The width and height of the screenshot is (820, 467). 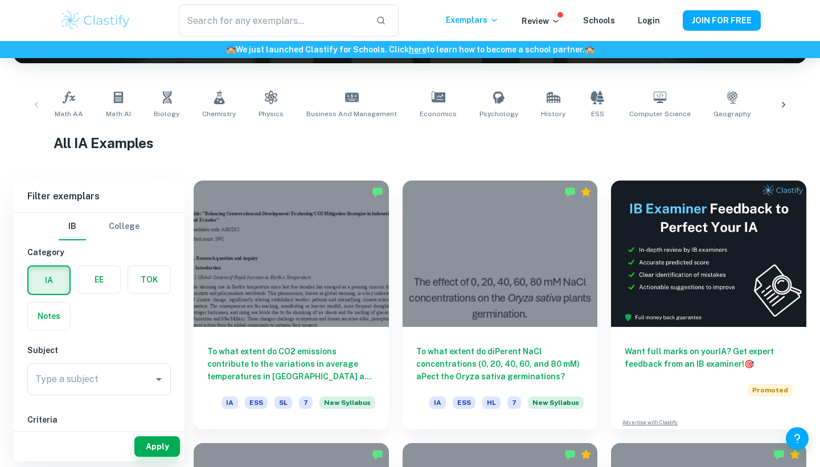 I want to click on span: Chemistry, so click(x=219, y=114).